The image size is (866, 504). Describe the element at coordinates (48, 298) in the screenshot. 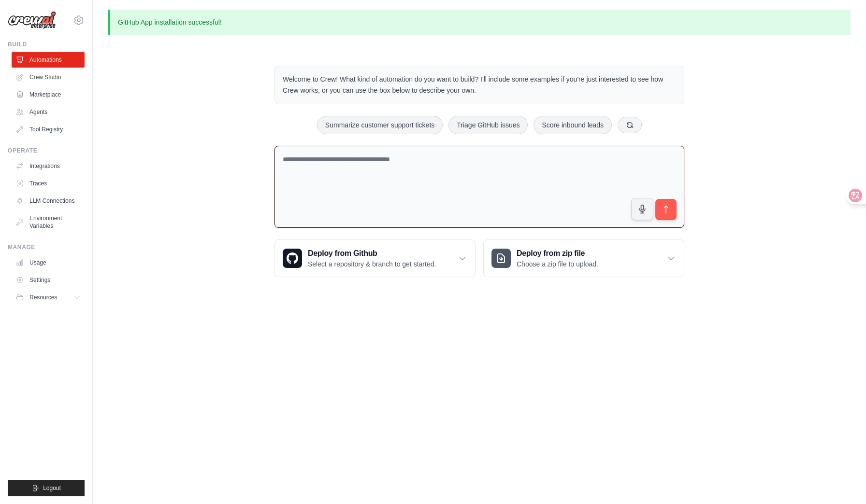

I see `button: Resources` at that location.